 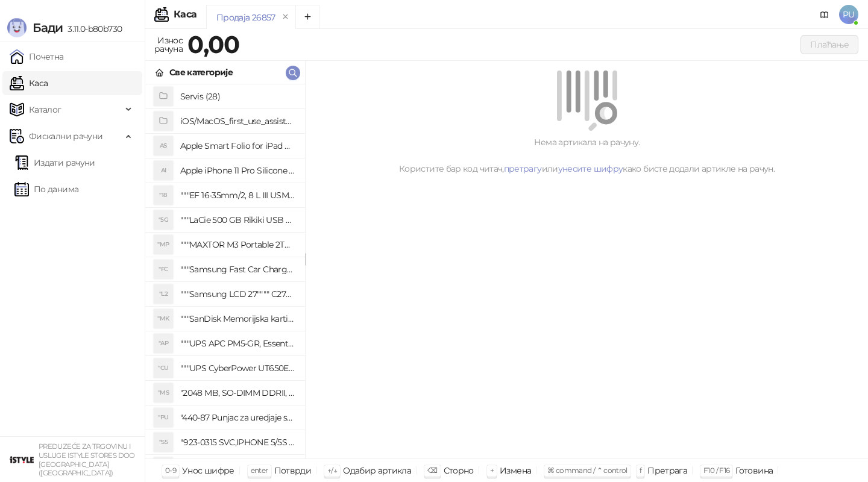 What do you see at coordinates (458, 470) in the screenshot?
I see `div: Сторно` at bounding box center [458, 470].